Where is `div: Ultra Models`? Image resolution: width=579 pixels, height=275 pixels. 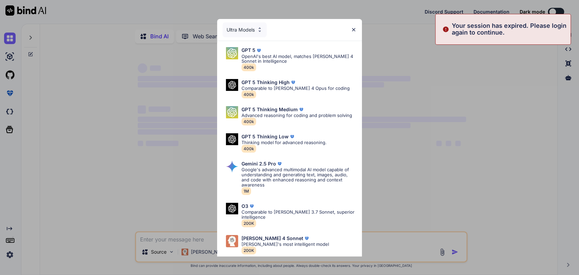
div: Ultra Models is located at coordinates (245, 30).